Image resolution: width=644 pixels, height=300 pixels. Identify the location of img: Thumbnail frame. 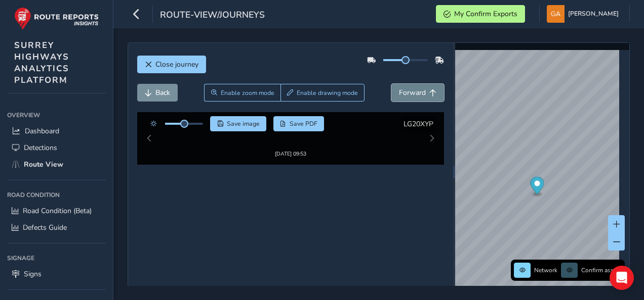
(290, 132).